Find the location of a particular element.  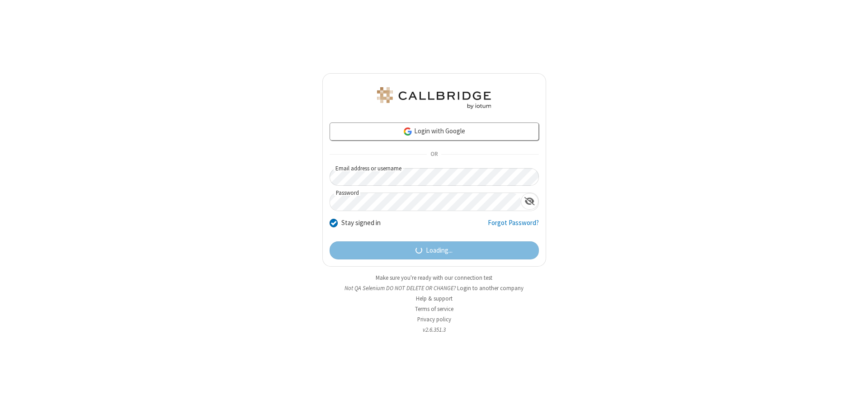

a: Make sure you're ready with our connection test is located at coordinates (434, 277).